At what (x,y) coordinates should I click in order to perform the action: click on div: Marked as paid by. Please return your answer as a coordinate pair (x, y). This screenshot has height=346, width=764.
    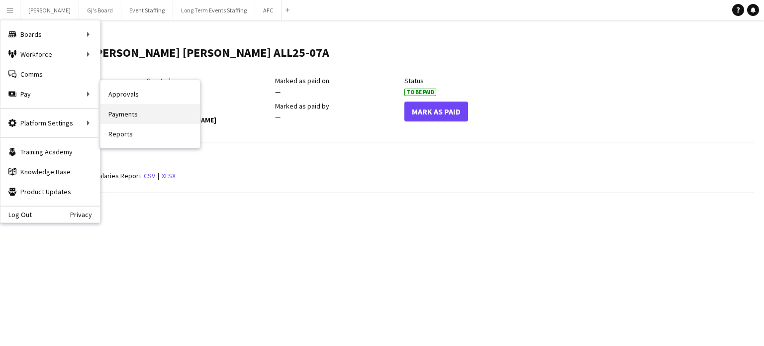
    Looking at the image, I should click on (337, 106).